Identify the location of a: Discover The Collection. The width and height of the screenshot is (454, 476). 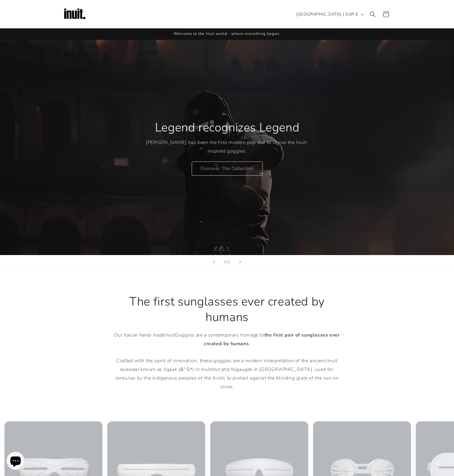
(227, 168).